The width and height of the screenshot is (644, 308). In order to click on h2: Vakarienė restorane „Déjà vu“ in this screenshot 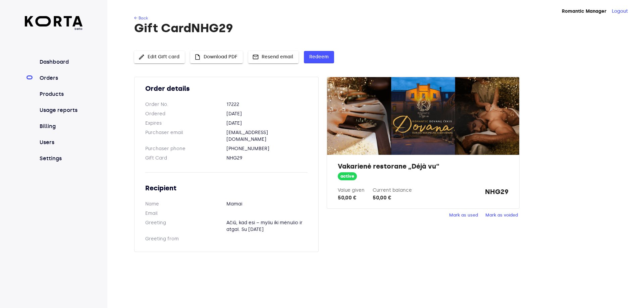, I will do `click(423, 166)`.